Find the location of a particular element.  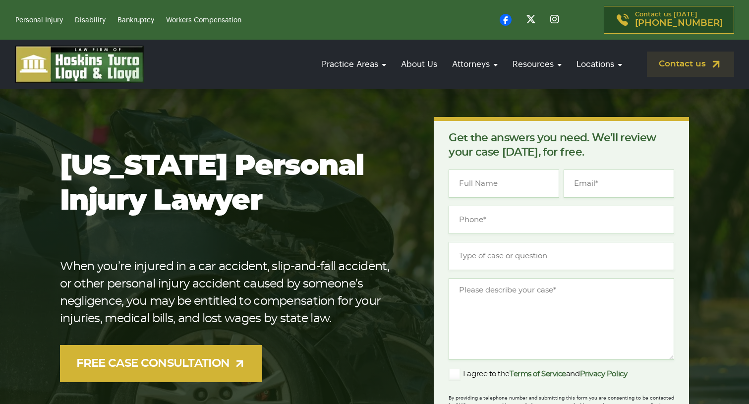

a: Terms of Service is located at coordinates (538, 374).